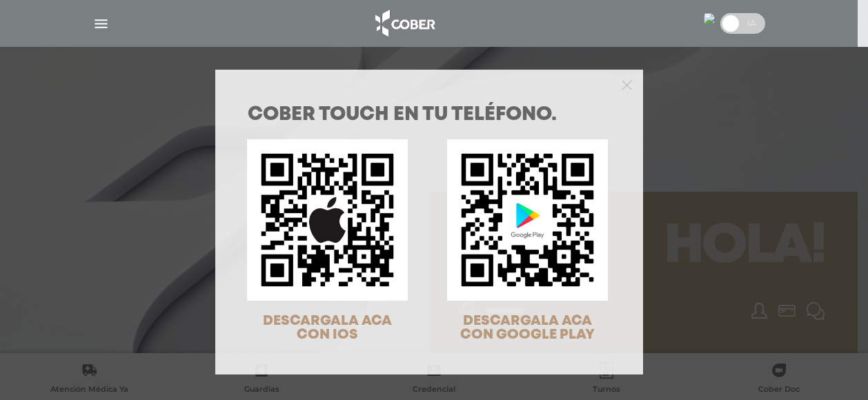 The image size is (868, 400). What do you see at coordinates (528, 328) in the screenshot?
I see `span: DESCARGALA ACA CON GOOGLE PLAY` at bounding box center [528, 328].